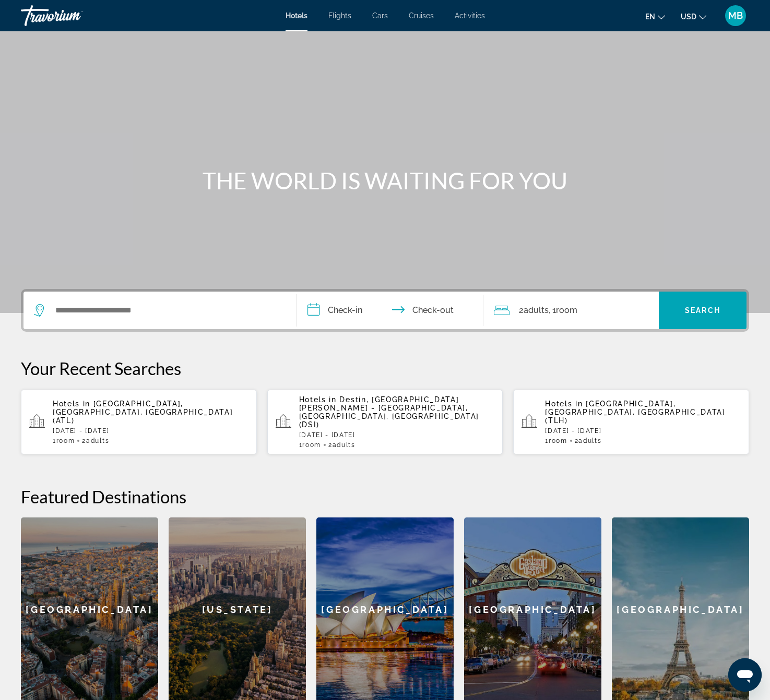 The height and width of the screenshot is (700, 770). Describe the element at coordinates (422, 16) in the screenshot. I see `span: Cruises` at that location.